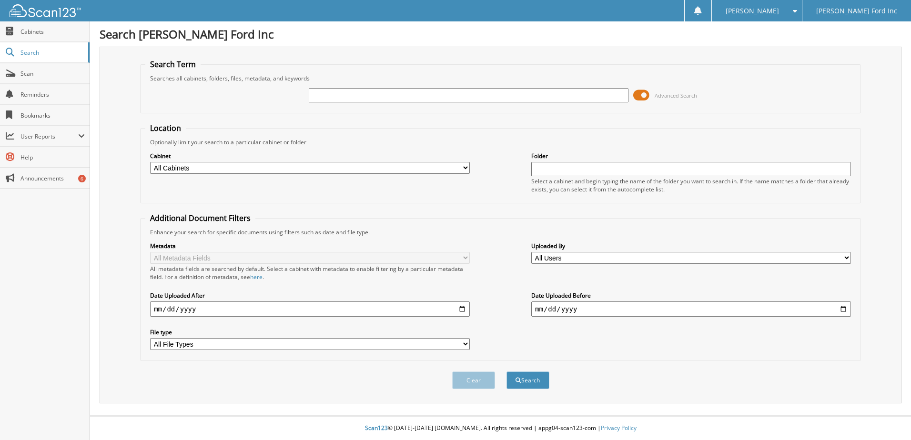  What do you see at coordinates (310, 273) in the screenshot?
I see `div: All metadata fields are searched by default. Select a cabinet with metadata to enable filtering b...` at bounding box center [310, 273].